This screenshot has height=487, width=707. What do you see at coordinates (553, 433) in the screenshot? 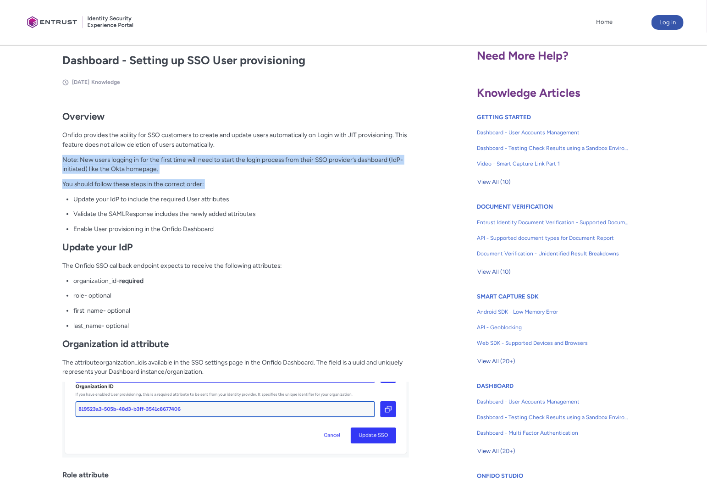
I see `a: Dashboard - Multi Factor Authentication` at bounding box center [553, 433].